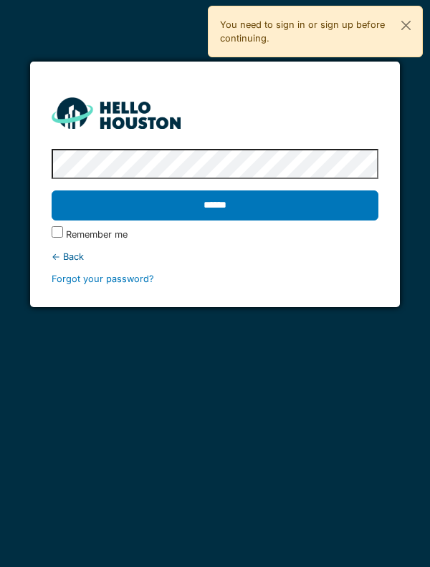 This screenshot has height=567, width=430. Describe the element at coordinates (97, 234) in the screenshot. I see `label: Remember me` at that location.